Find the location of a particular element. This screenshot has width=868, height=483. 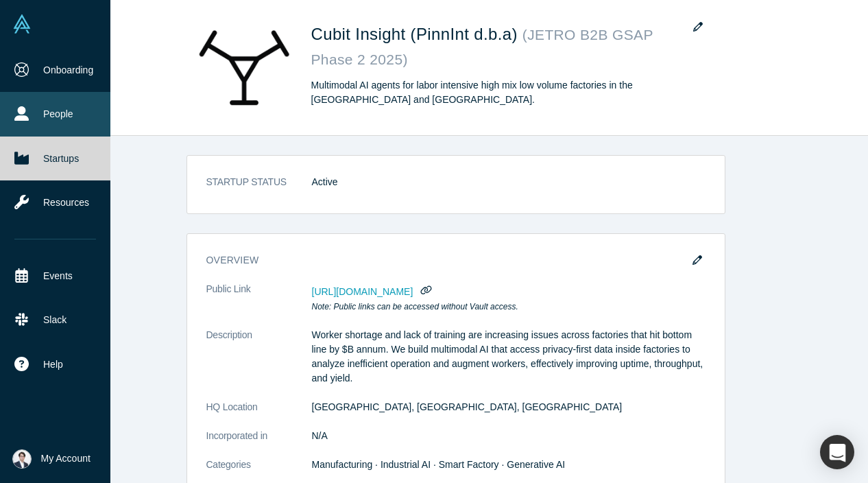

button: My Account is located at coordinates (52, 459).